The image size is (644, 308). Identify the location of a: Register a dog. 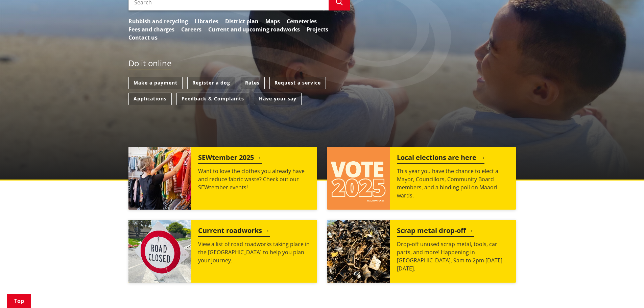
(211, 83).